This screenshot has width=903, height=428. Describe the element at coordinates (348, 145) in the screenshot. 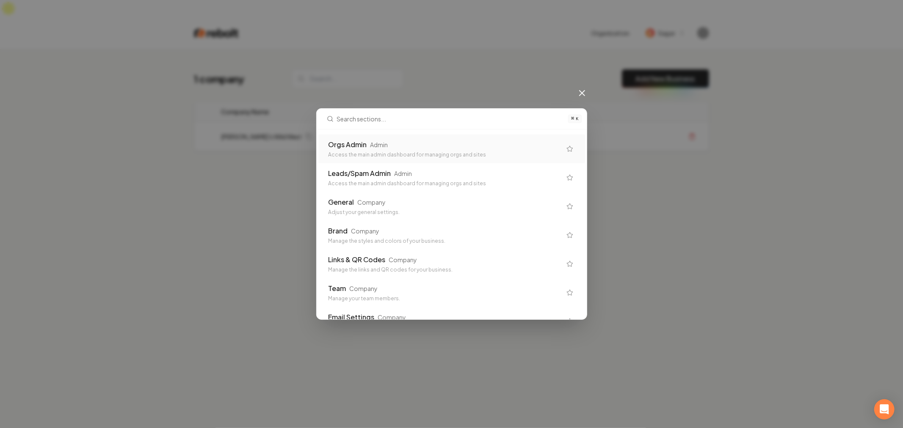

I see `div: Orgs Admin` at that location.